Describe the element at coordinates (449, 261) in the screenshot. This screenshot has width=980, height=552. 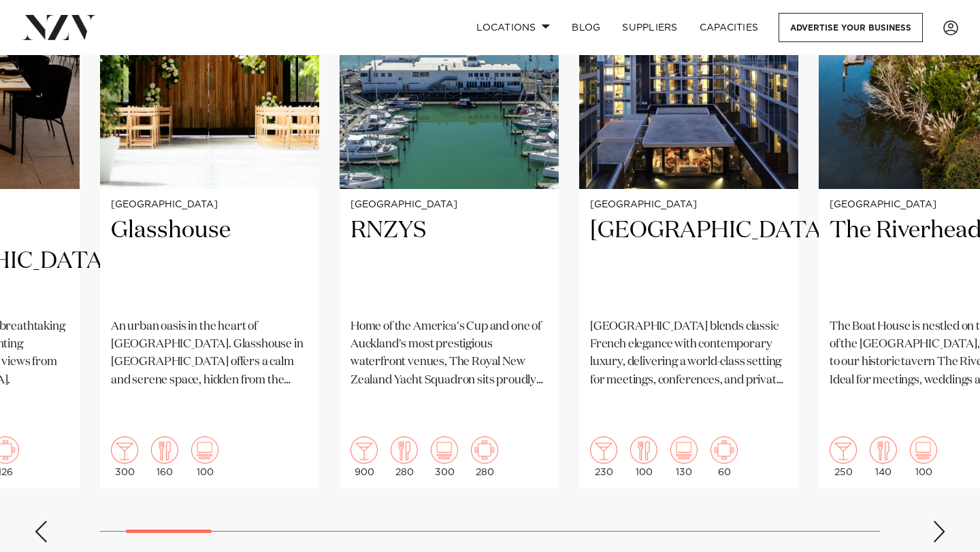
I see `h2: RNZYS` at that location.